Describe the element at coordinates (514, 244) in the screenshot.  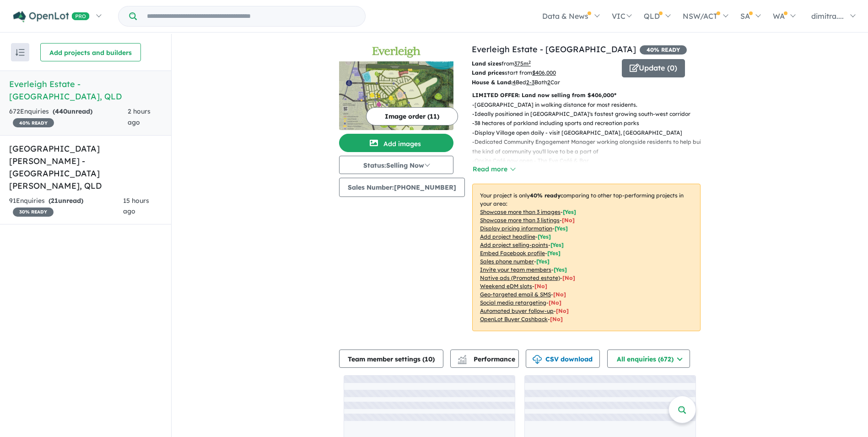
I see `u: Add project selling-points` at that location.